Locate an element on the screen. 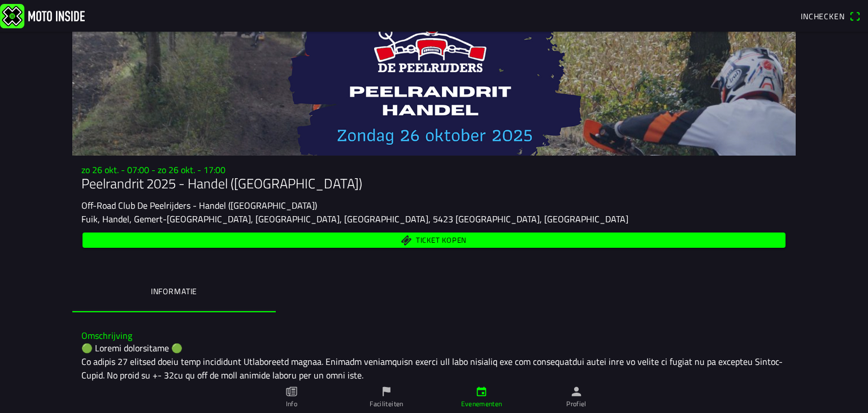 The width and height of the screenshot is (868, 413). a: Incheckenqr scanner is located at coordinates (830, 16).